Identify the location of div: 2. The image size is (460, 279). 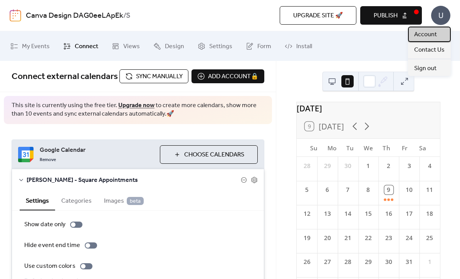
(389, 166).